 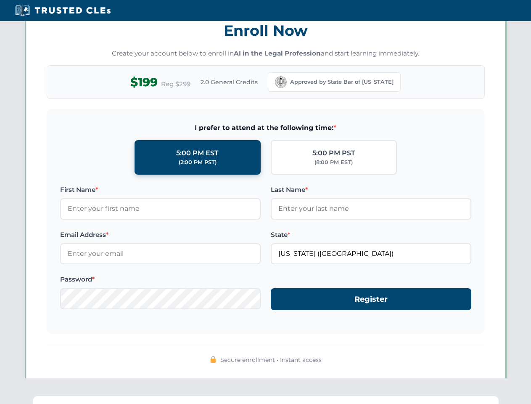 What do you see at coordinates (63, 11) in the screenshot?
I see `img: Trusted CLEs` at bounding box center [63, 11].